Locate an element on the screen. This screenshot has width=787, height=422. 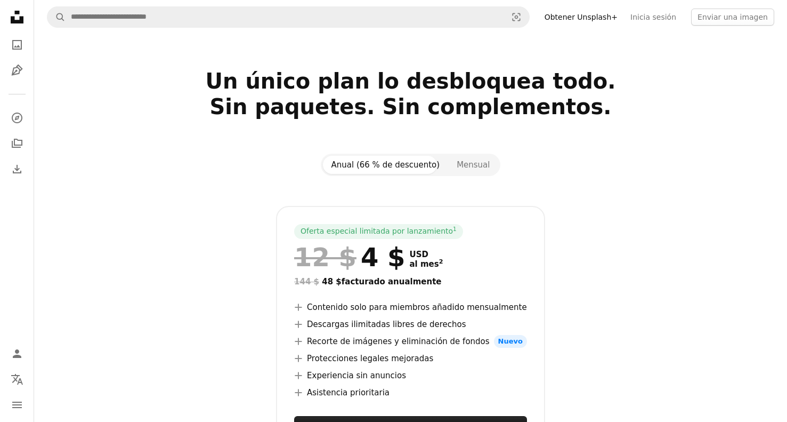
button: Enviar una imagen is located at coordinates (733, 17).